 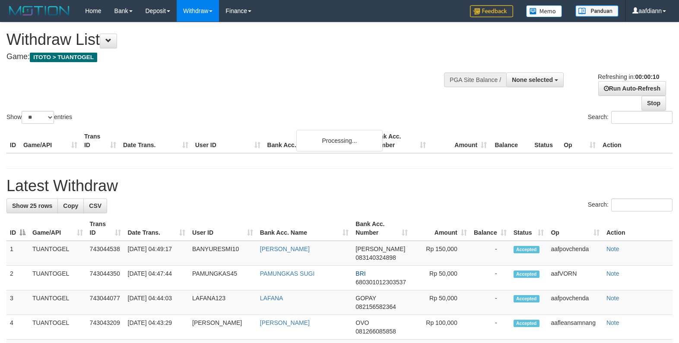 What do you see at coordinates (360, 274) in the screenshot?
I see `span: BRI` at bounding box center [360, 274].